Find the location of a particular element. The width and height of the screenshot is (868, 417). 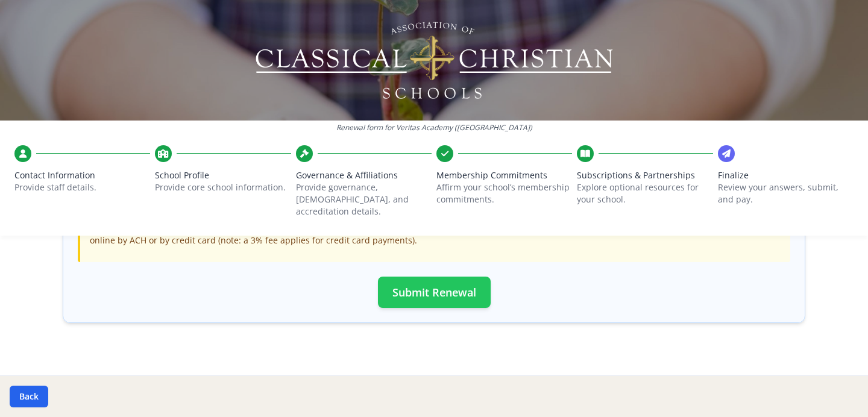

p: Explore optional resources for your school. is located at coordinates (644, 194).